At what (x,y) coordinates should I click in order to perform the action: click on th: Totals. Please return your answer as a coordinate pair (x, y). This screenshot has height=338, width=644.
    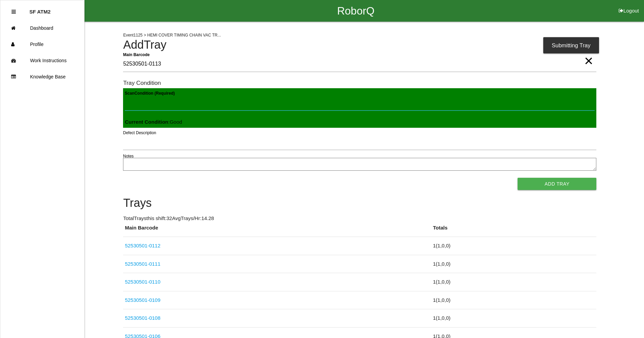
    Looking at the image, I should click on (514, 231).